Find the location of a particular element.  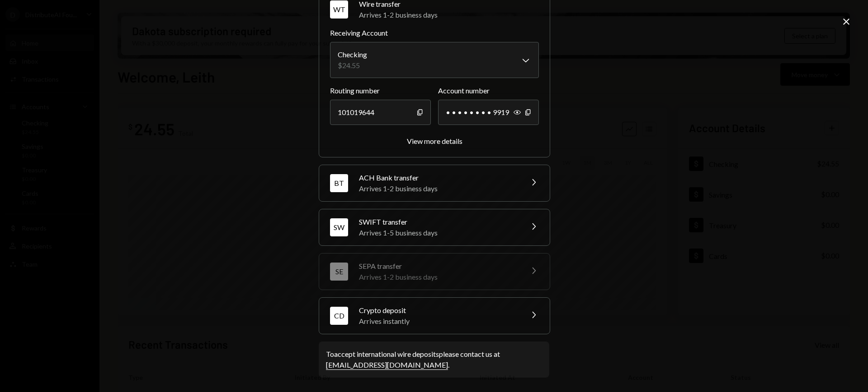

div: View more details is located at coordinates (435, 141).